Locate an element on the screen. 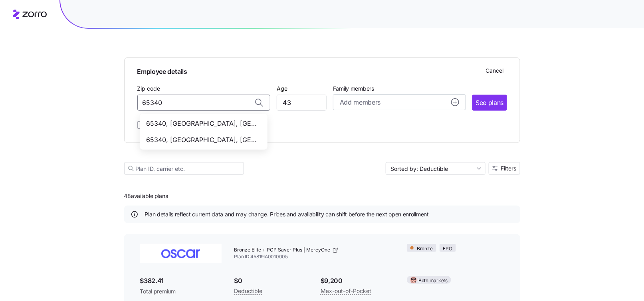  input: Age is located at coordinates (301, 103).